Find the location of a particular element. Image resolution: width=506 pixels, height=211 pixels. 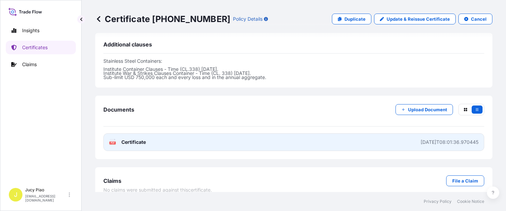

a: Certificates is located at coordinates (41, 48).